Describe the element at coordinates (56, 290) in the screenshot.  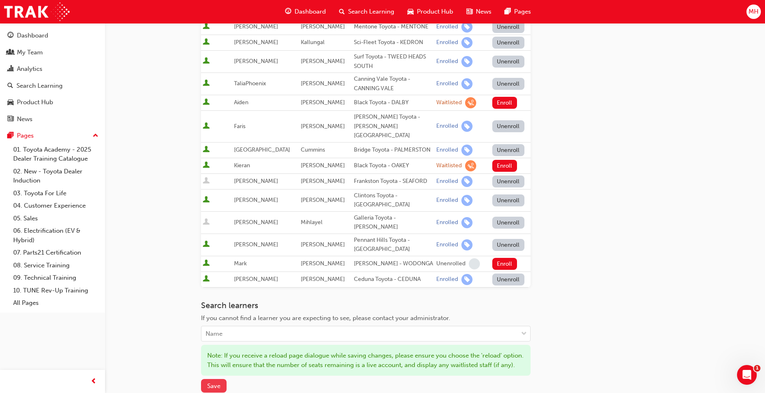
I see `a: 10. TUNE Rev-Up Training` at that location.